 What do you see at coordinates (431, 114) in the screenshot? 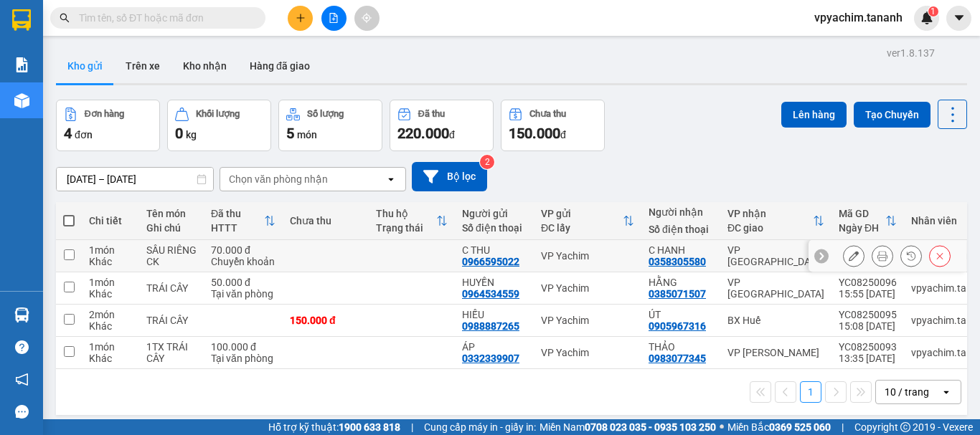
I see `div: Đã thu` at bounding box center [431, 114].